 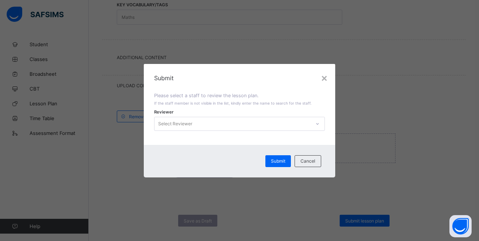 What do you see at coordinates (461, 226) in the screenshot?
I see `button: Open asap` at bounding box center [461, 226].